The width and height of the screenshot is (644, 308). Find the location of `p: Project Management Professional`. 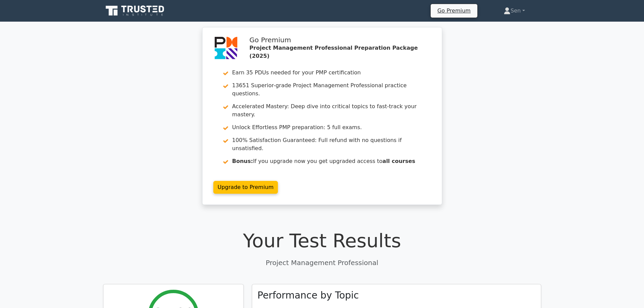

p: Project Management Professional is located at coordinates (322, 263).